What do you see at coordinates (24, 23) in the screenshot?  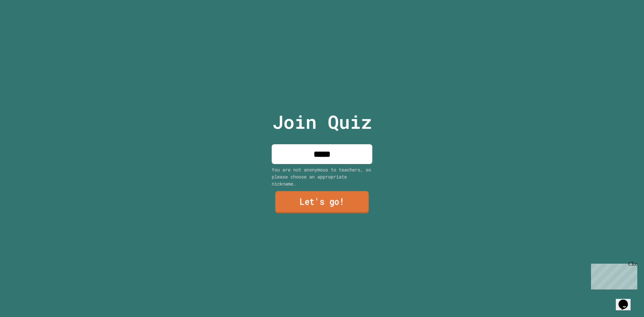 I see `div: Chat with us now!Close` at bounding box center [24, 23].